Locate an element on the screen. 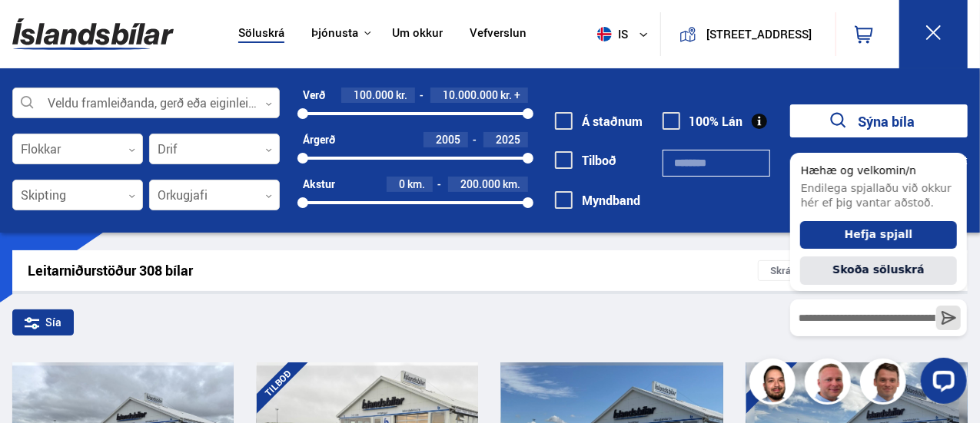  div: Leitarniðurstöður 308 bílar is located at coordinates (393, 270).